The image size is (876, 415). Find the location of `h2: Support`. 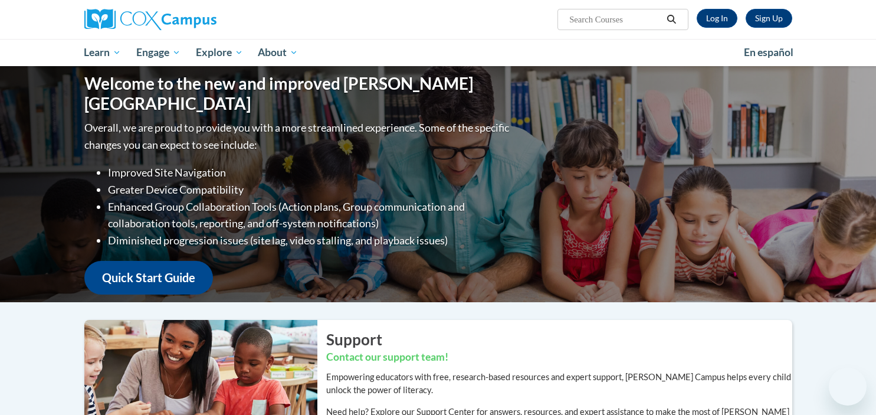

h2: Support is located at coordinates (559, 339).